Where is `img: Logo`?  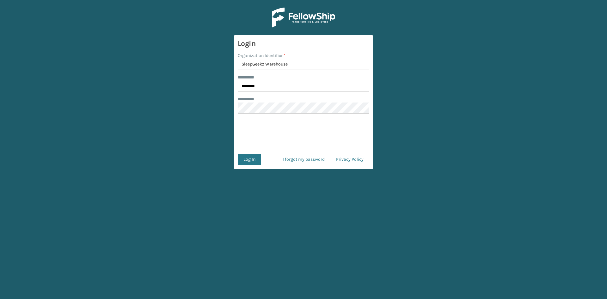 img: Logo is located at coordinates (304, 17).